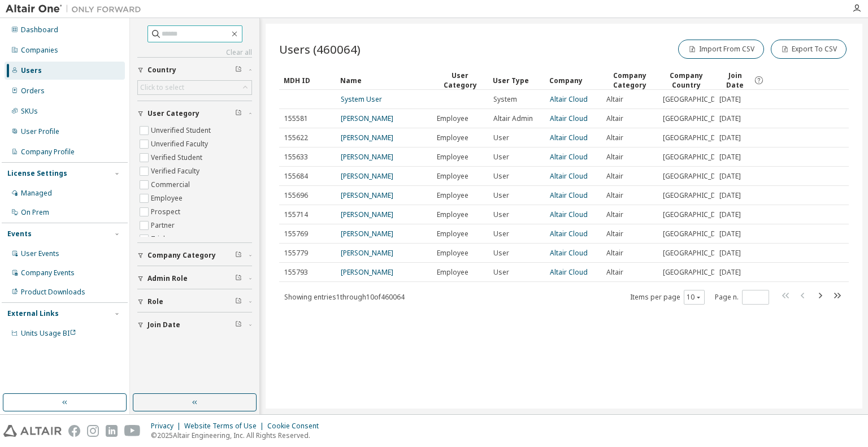  I want to click on div: Company, so click(573, 80).